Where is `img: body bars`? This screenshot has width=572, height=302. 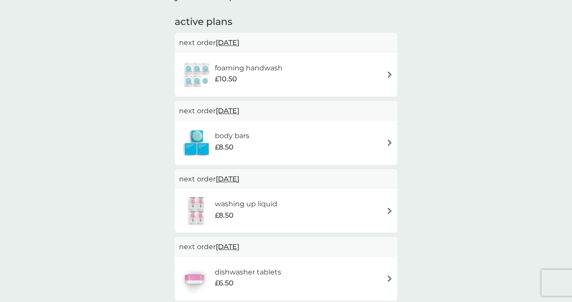 img: body bars is located at coordinates (197, 143).